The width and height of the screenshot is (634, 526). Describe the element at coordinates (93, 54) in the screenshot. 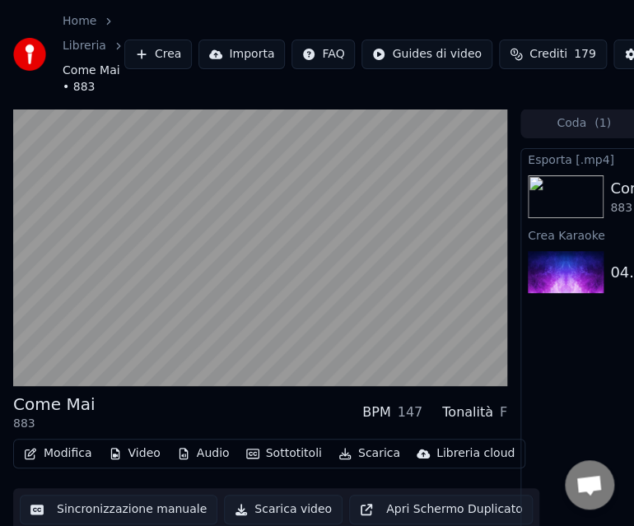

I see `nav: breadcrumb` at that location.